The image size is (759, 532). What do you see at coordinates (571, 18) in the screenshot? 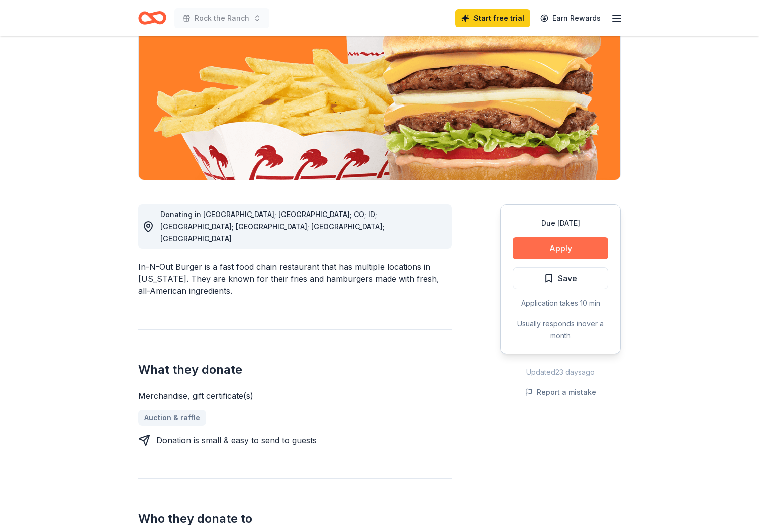
I see `a: Earn Rewards` at bounding box center [571, 18].